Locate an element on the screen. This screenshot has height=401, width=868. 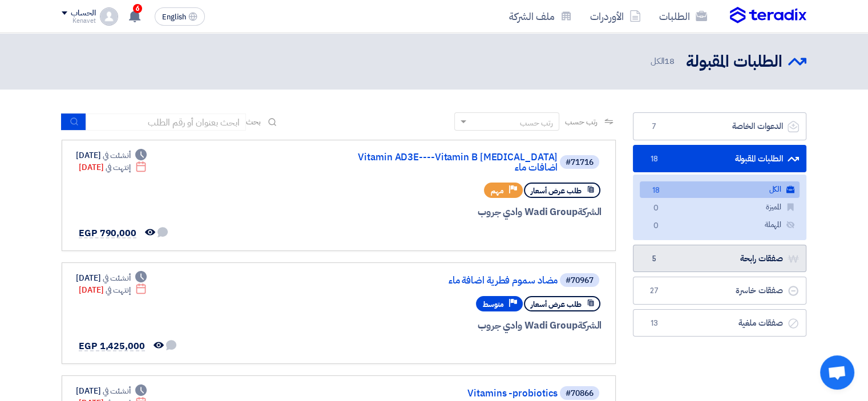
div: Open chat is located at coordinates (837, 373).